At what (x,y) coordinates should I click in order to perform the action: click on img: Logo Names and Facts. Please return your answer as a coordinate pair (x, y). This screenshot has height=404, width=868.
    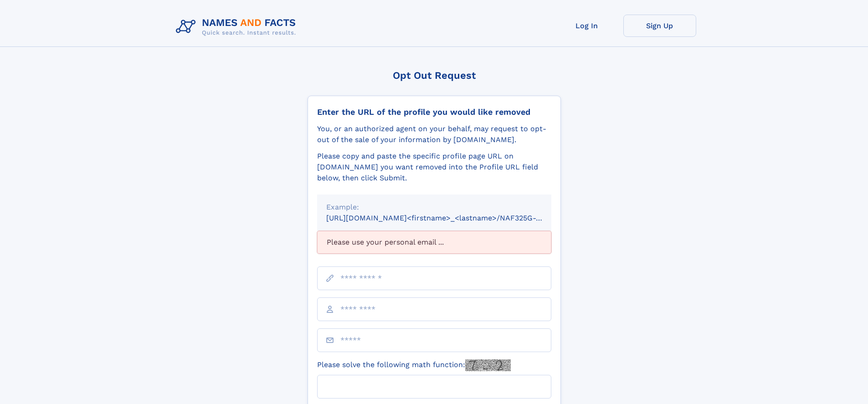
    Looking at the image, I should click on (238, 27).